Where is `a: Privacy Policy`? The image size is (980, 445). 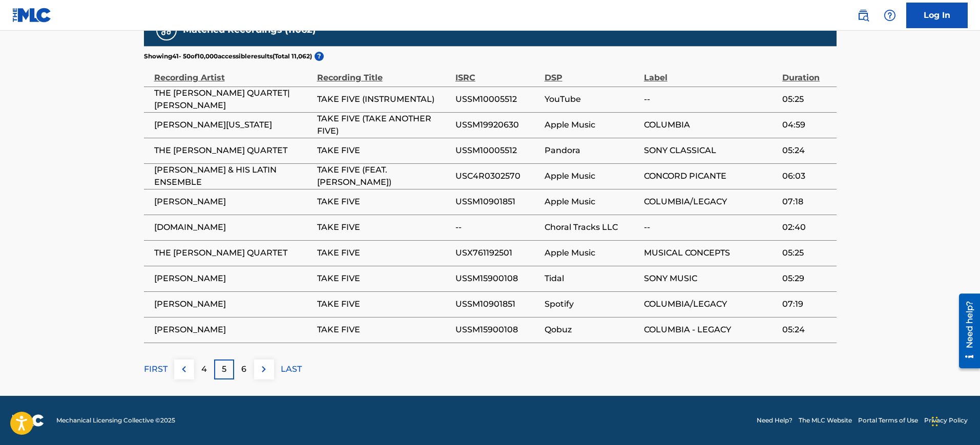
a: Privacy Policy is located at coordinates (945, 421).